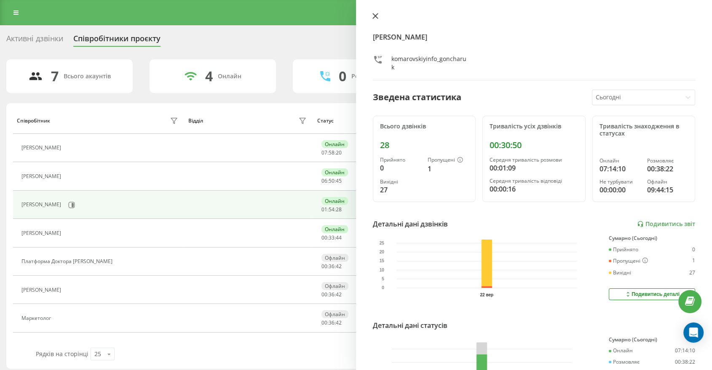 The width and height of the screenshot is (712, 370). Describe the element at coordinates (33, 121) in the screenshot. I see `div: Співробітник` at that location.